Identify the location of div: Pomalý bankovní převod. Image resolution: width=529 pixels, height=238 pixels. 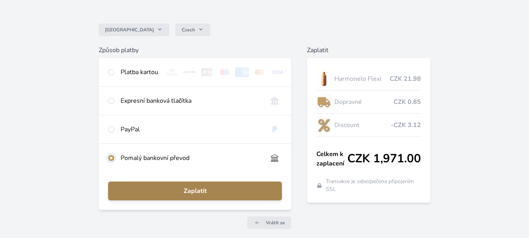
(191, 158).